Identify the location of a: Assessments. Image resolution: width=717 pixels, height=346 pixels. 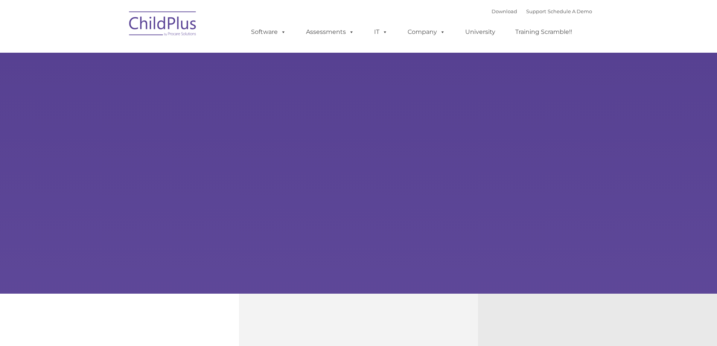
(330, 32).